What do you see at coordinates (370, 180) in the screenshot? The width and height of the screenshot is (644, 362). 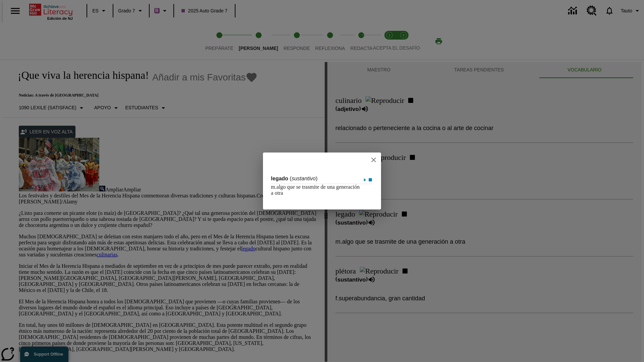 I see `img: Detener` at bounding box center [370, 180].